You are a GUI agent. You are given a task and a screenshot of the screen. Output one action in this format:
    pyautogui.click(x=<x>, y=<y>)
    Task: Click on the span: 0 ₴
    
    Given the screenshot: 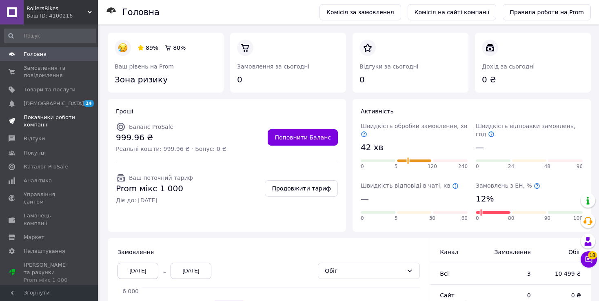 What is the action you would take?
    pyautogui.click(x=564, y=296)
    